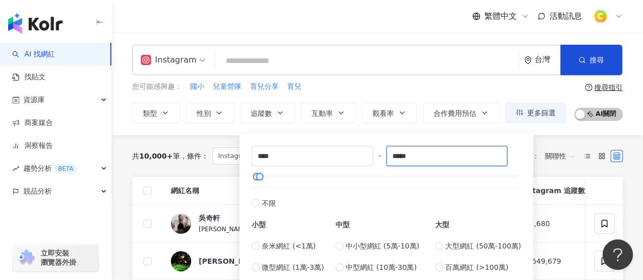 The width and height of the screenshot is (643, 280). Describe the element at coordinates (596, 60) in the screenshot. I see `span: 搜尋` at that location.